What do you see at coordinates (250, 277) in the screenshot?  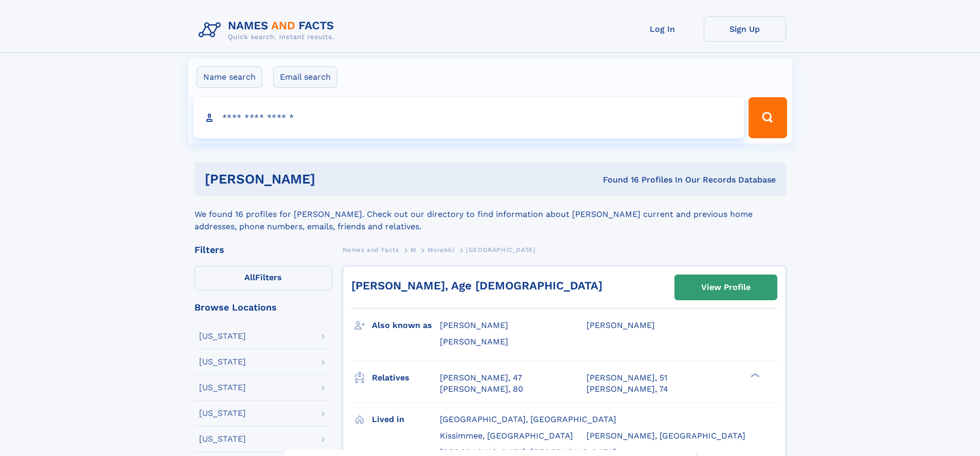 I see `span: All` at bounding box center [250, 277].